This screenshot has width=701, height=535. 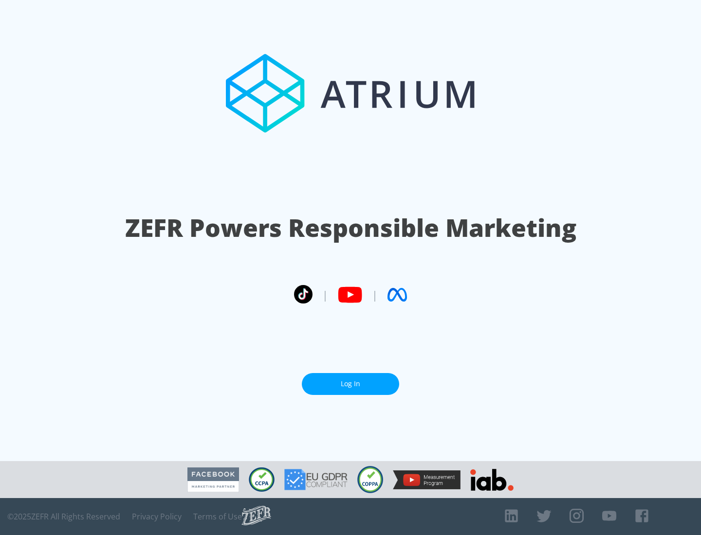 I want to click on a: Log In, so click(x=350, y=384).